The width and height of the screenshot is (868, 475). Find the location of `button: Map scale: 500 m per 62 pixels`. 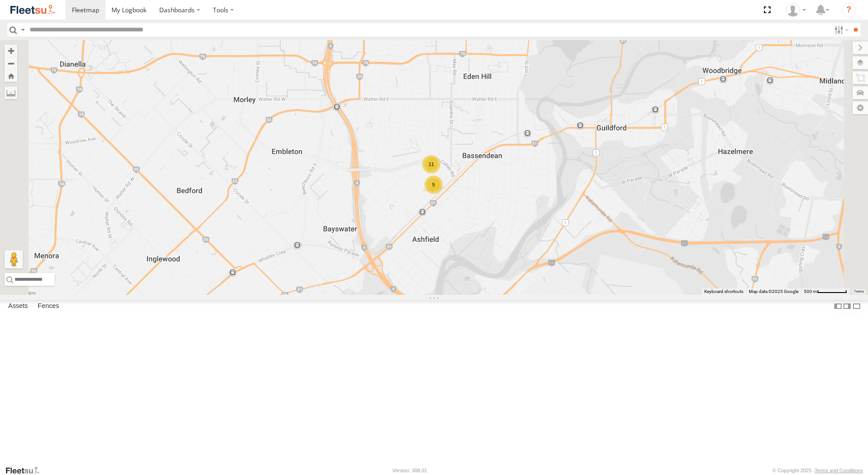

button: Map scale: 500 m per 62 pixels is located at coordinates (825, 292).